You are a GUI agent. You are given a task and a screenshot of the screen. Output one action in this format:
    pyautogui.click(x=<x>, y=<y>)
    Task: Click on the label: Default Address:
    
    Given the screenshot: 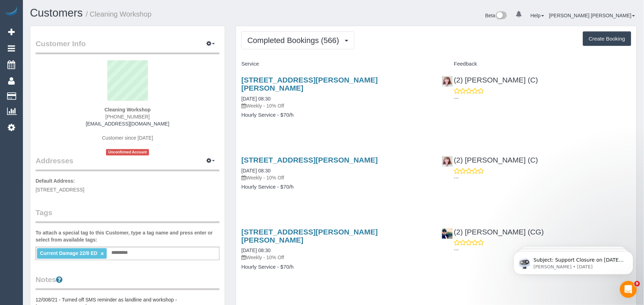 What is the action you would take?
    pyautogui.click(x=55, y=181)
    